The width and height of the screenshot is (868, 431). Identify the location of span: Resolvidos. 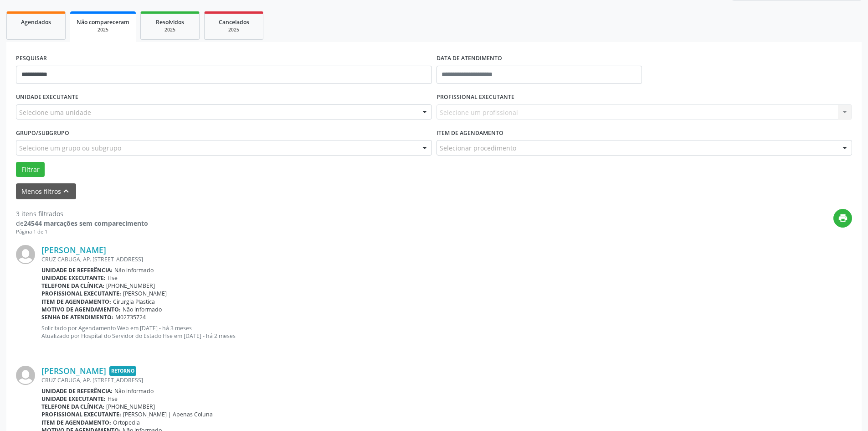
(170, 22).